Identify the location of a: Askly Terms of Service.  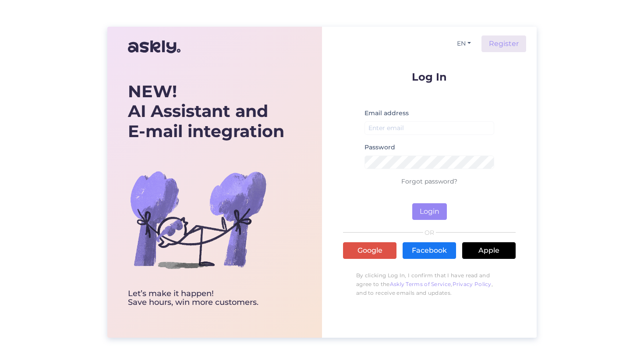
(421, 284).